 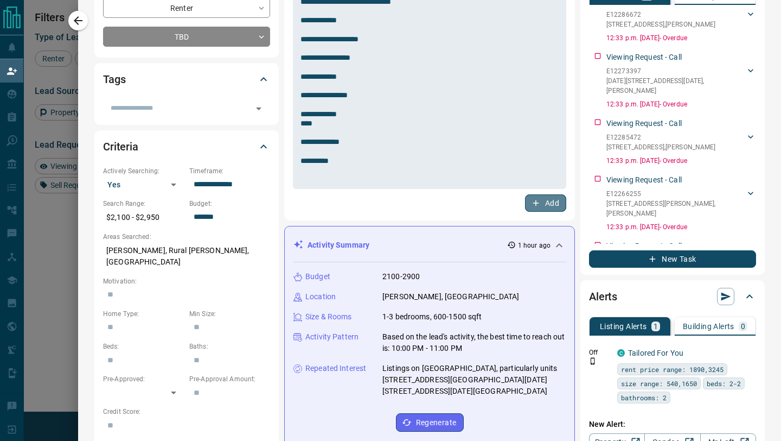 What do you see at coordinates (143, 184) in the screenshot?
I see `div: Yes` at bounding box center [143, 184].